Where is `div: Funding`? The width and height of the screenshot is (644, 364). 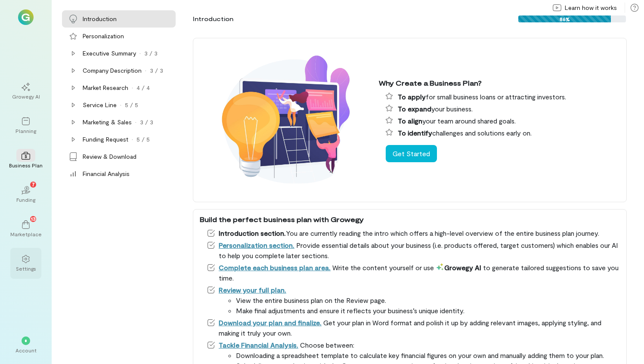 div: Funding is located at coordinates (26, 200).